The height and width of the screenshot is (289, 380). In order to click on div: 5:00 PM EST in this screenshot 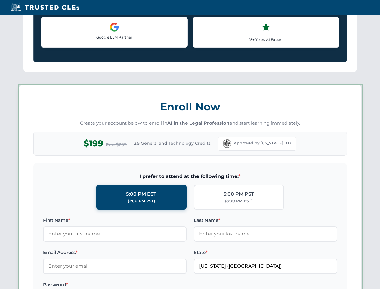, I will do `click(141, 194)`.